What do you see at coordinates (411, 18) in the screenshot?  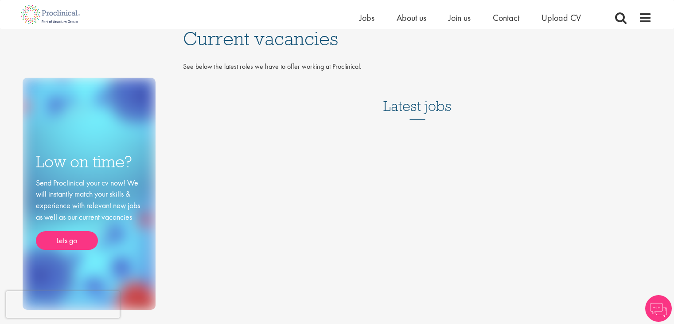 I see `span: About us` at bounding box center [411, 18].